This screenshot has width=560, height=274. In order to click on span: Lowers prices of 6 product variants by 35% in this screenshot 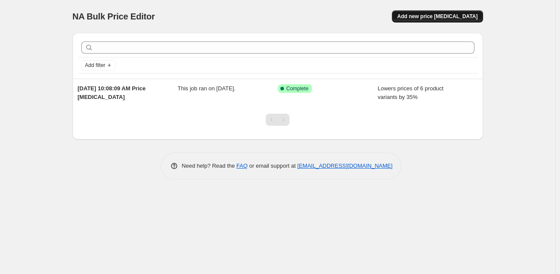, I will do `click(411, 93)`.